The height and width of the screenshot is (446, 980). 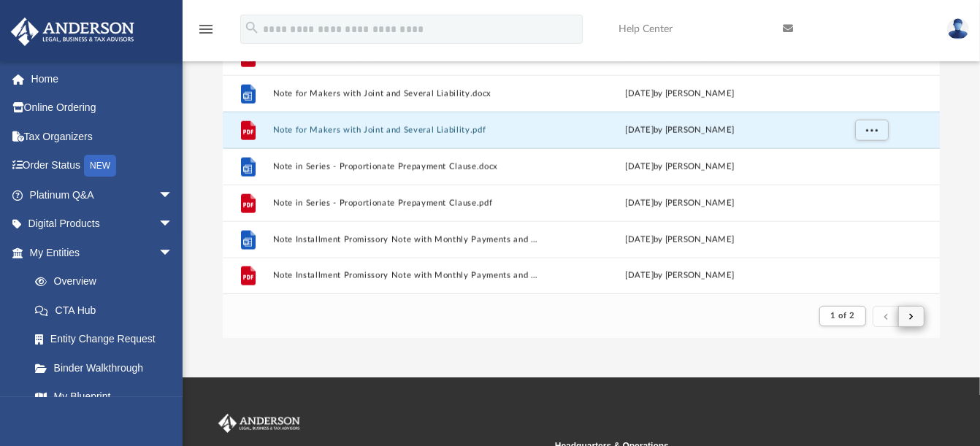 What do you see at coordinates (102, 137) in the screenshot?
I see `a: Tax Organizers` at bounding box center [102, 137].